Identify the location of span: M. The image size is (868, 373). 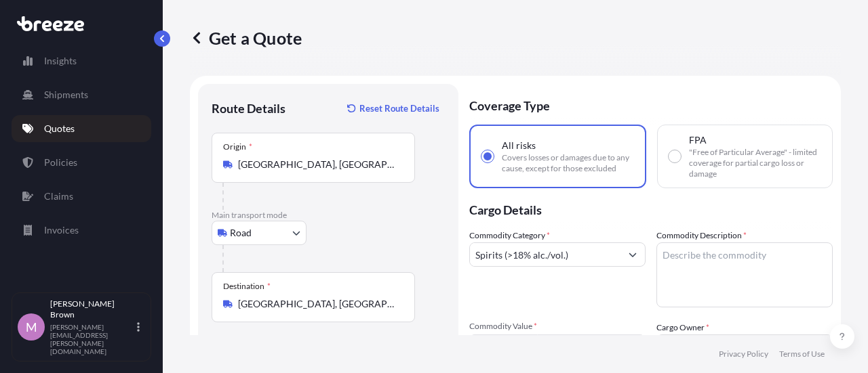
(31, 327).